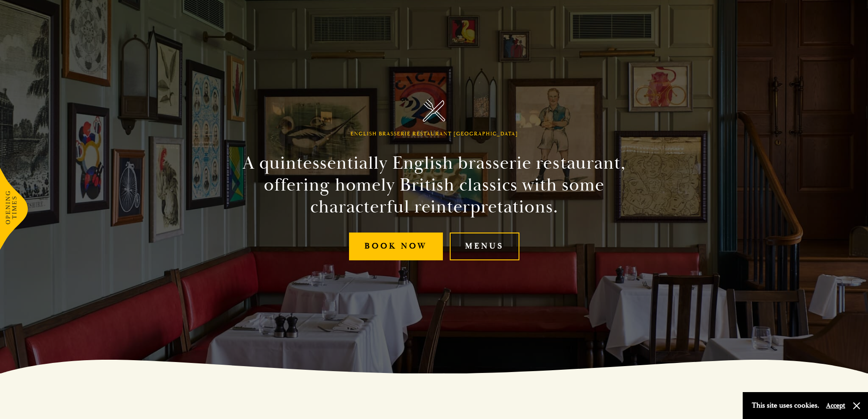  What do you see at coordinates (484, 246) in the screenshot?
I see `a: Menus` at bounding box center [484, 246].